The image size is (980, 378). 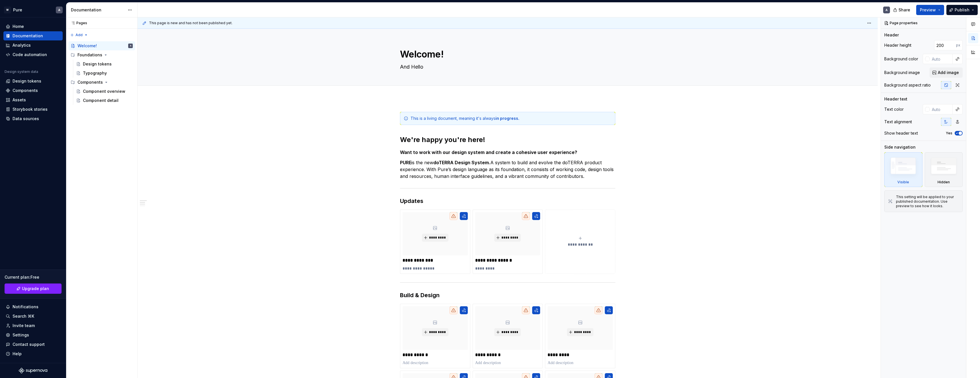 What do you see at coordinates (104, 100) in the screenshot?
I see `a: Component detail` at bounding box center [104, 100].